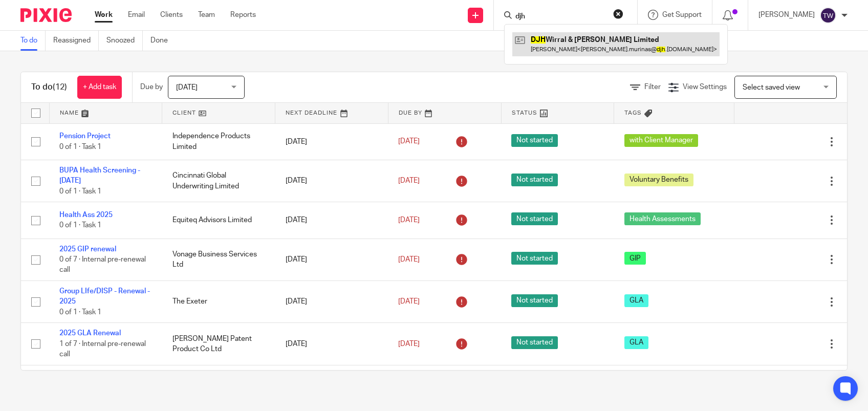 The width and height of the screenshot is (868, 411). Describe the element at coordinates (86, 215) in the screenshot. I see `a: Health Ass 2025` at that location.